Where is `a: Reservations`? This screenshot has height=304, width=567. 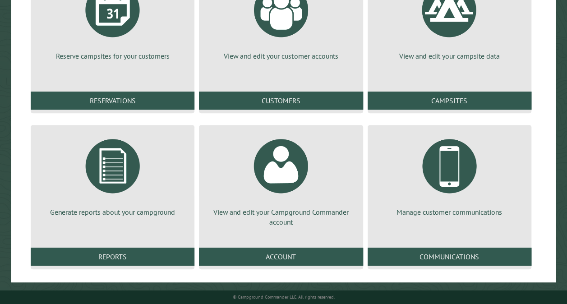 a: Reservations is located at coordinates (112, 101).